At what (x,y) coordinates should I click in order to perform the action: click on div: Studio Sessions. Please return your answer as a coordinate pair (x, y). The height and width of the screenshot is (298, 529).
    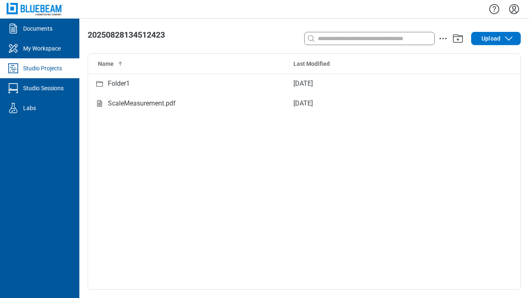
    Looking at the image, I should click on (43, 88).